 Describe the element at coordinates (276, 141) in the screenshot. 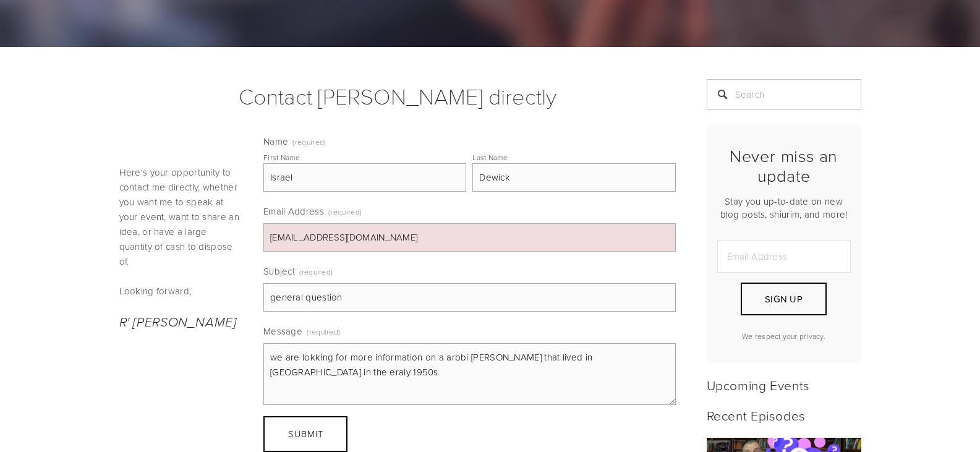

I see `span: Name` at that location.